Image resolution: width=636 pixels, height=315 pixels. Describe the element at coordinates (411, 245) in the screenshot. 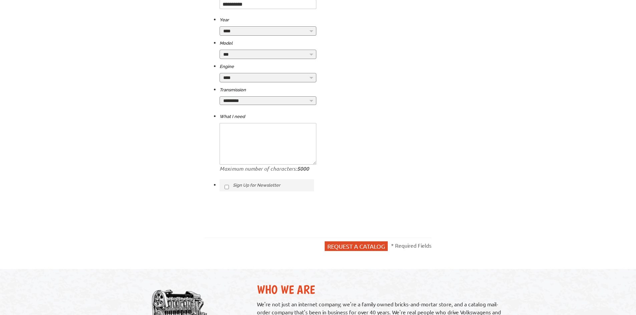

I see `p: * Required Fields` at that location.